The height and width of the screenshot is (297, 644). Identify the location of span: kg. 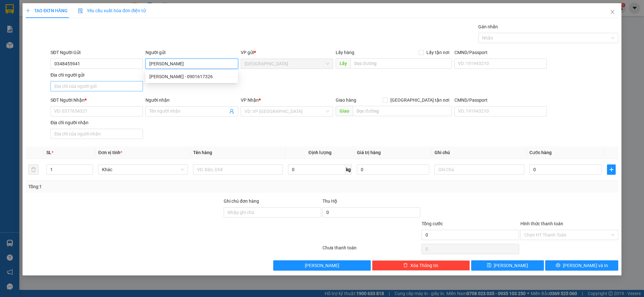
(349, 169).